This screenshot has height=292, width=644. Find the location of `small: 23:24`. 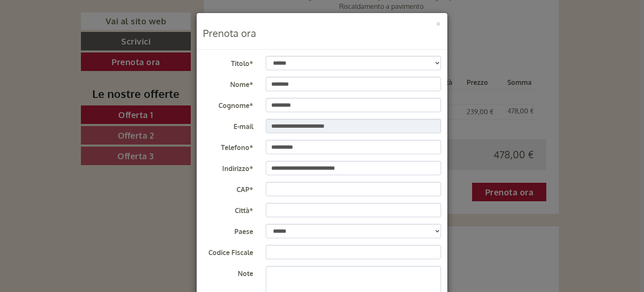

small: 23:24 is located at coordinates (70, 43).